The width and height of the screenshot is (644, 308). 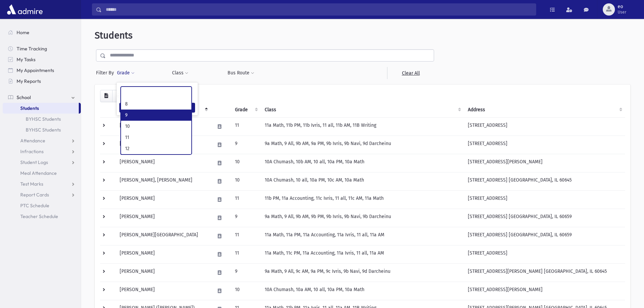 I want to click on a: Teacher Schedule, so click(x=42, y=216).